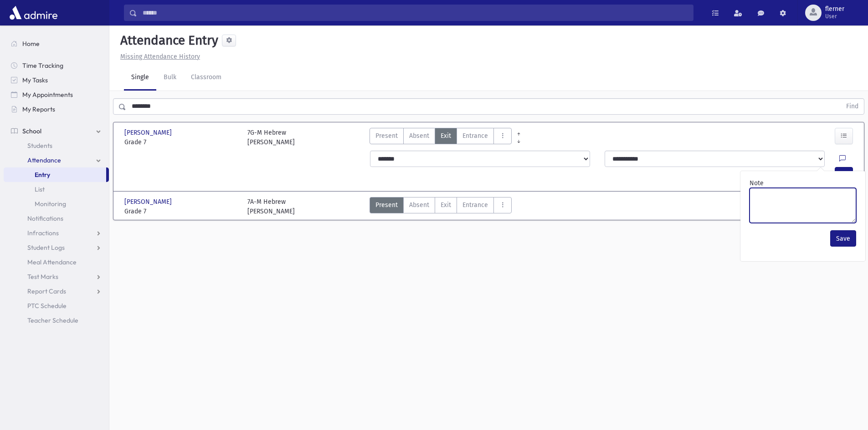 The image size is (868, 430). I want to click on a: List, so click(56, 189).